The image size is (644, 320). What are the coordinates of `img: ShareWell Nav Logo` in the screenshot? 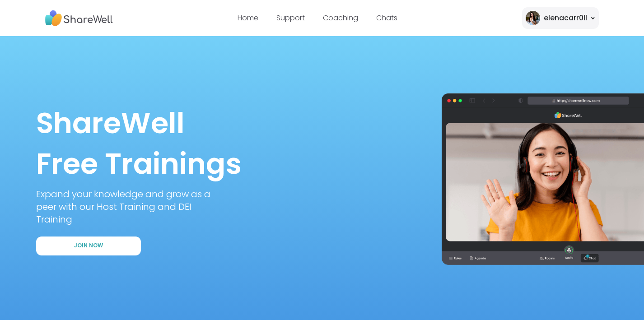 It's located at (79, 18).